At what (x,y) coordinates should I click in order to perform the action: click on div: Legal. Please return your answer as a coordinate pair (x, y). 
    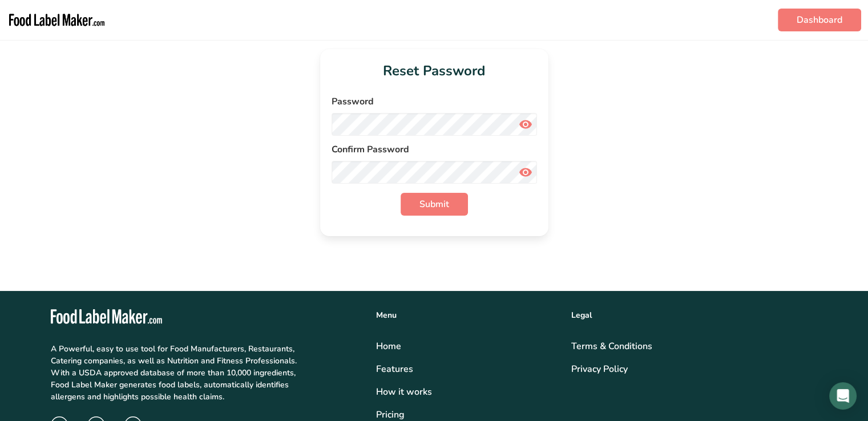
    Looking at the image, I should click on (694, 315).